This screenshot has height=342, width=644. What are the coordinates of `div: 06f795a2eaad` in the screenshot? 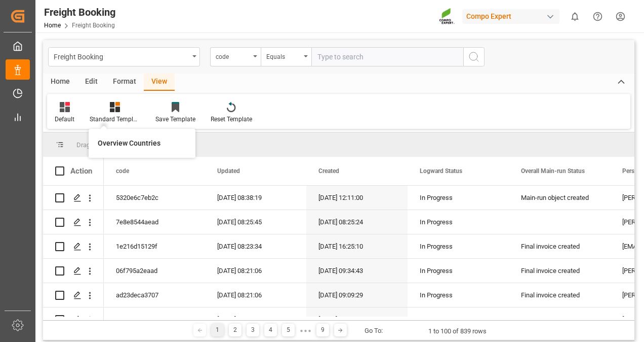 It's located at (155, 270).